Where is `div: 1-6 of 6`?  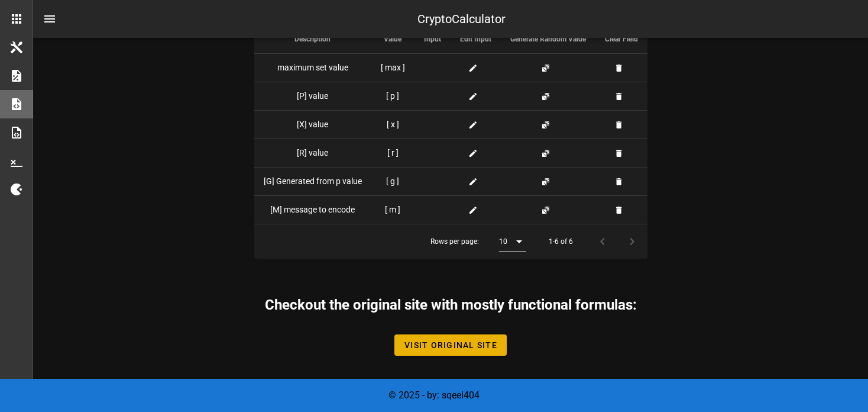
div: 1-6 of 6 is located at coordinates (561, 242).